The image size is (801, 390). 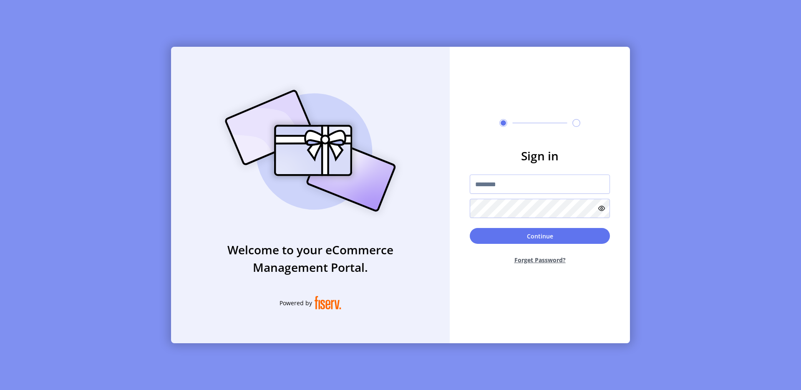 I want to click on button: Forget Password?, so click(x=540, y=259).